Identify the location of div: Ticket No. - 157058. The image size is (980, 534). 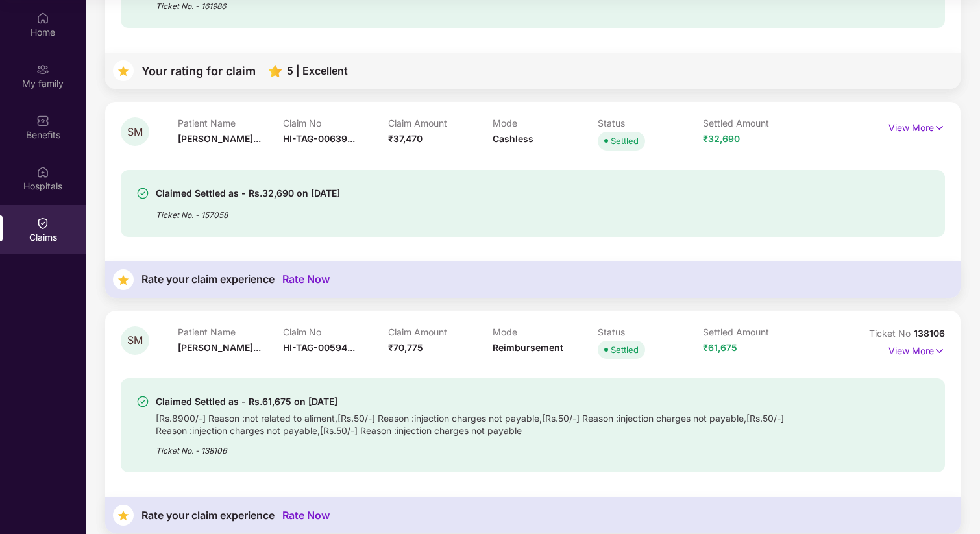
(248, 211).